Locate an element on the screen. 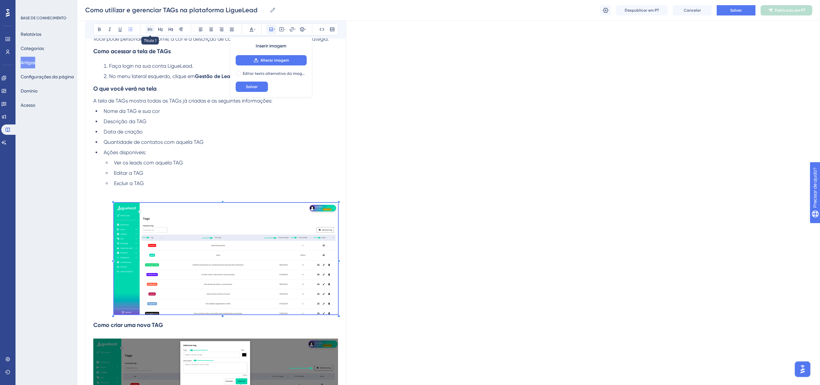  span: Você pode personalizar o nome, a cor e a descrição de cada TAG, de acordo com a sua estratégia. is located at coordinates (211, 39).